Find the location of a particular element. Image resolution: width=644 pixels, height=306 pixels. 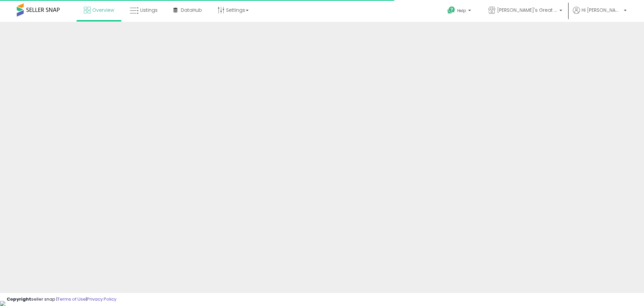

a: Help is located at coordinates (460, 12).